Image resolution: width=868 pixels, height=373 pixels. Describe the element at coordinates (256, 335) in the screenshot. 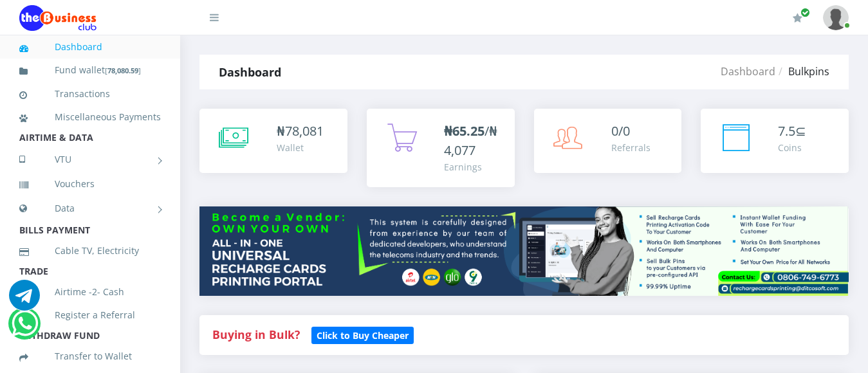

I see `strong: Buying in Bulk?` at that location.